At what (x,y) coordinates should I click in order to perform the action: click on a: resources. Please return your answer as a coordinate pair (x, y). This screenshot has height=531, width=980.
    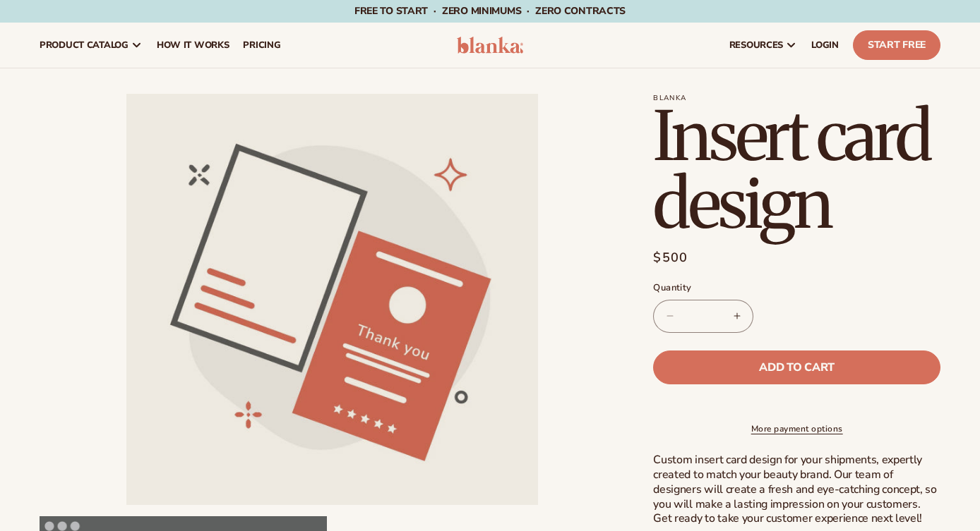
    Looking at the image, I should click on (763, 46).